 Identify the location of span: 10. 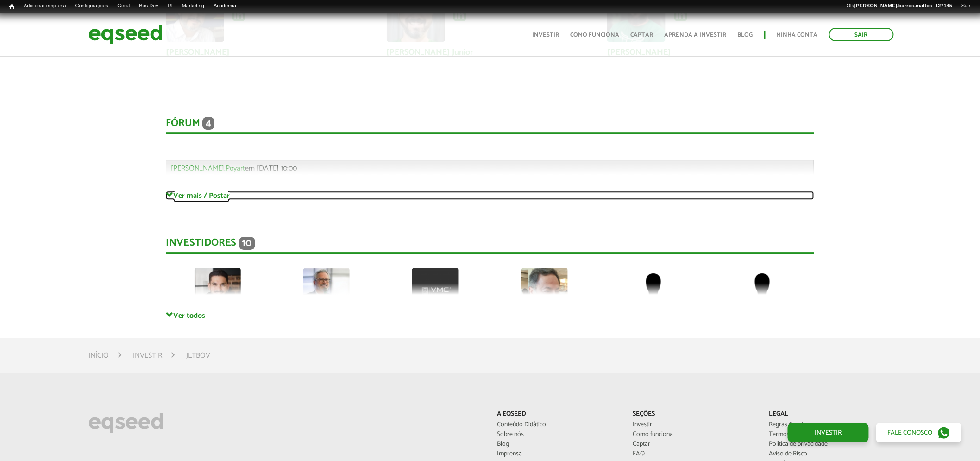
(247, 244).